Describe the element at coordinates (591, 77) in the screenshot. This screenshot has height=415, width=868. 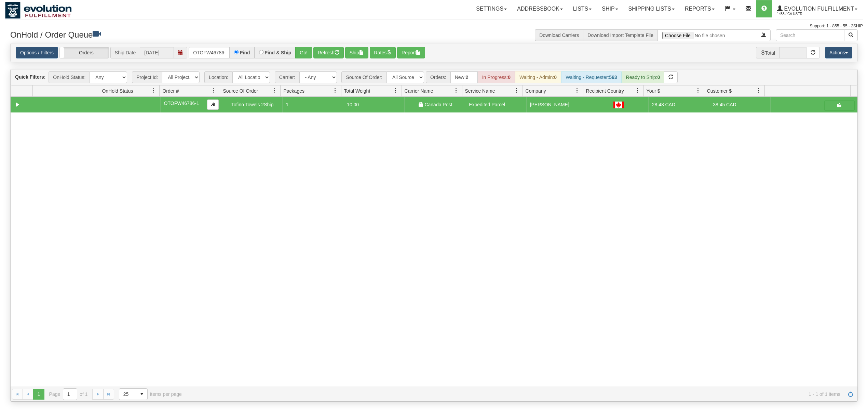
I see `div: Waiting - Requester:` at that location.